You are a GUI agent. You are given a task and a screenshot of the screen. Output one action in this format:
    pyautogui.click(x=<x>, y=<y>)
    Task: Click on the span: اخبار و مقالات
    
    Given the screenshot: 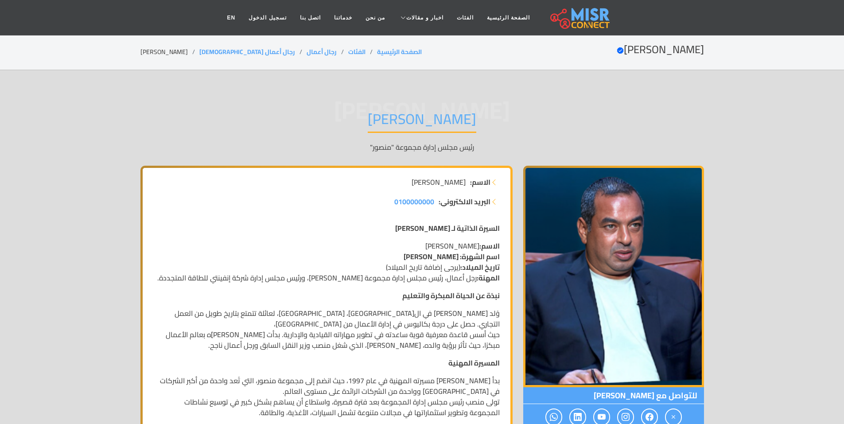 What is the action you would take?
    pyautogui.click(x=425, y=18)
    